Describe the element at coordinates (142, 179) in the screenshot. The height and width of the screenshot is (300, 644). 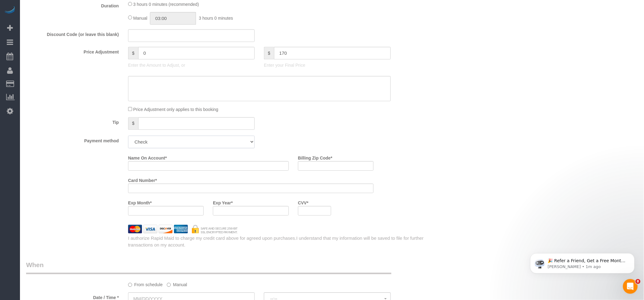
I see `label: Card Number` at that location.